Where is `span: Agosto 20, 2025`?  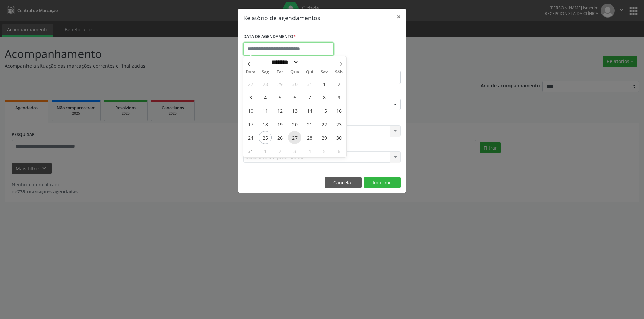 span: Agosto 20, 2025 is located at coordinates (295, 124).